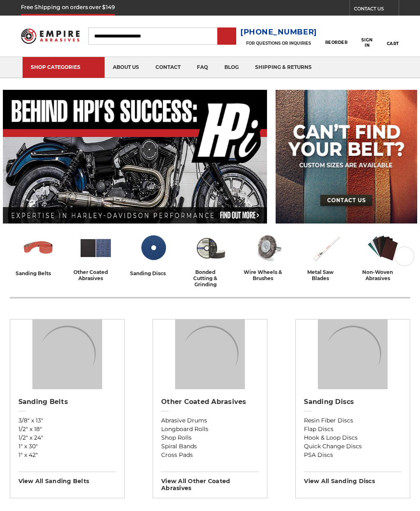 This screenshot has height=511, width=420. Describe the element at coordinates (231, 67) in the screenshot. I see `a: blog` at that location.